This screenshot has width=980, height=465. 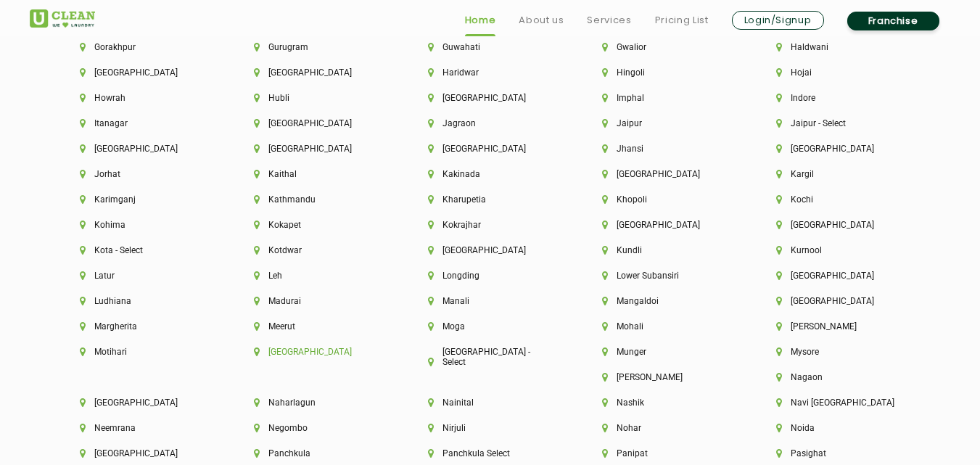 What do you see at coordinates (839, 123) in the screenshot?
I see `li: Jaipur - Select` at bounding box center [839, 123].